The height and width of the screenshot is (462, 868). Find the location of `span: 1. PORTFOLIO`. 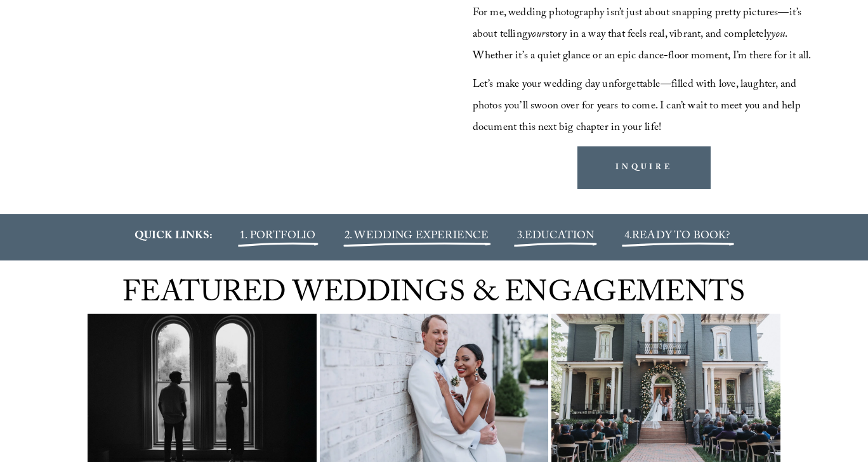

span: 1. PORTFOLIO is located at coordinates (277, 236).